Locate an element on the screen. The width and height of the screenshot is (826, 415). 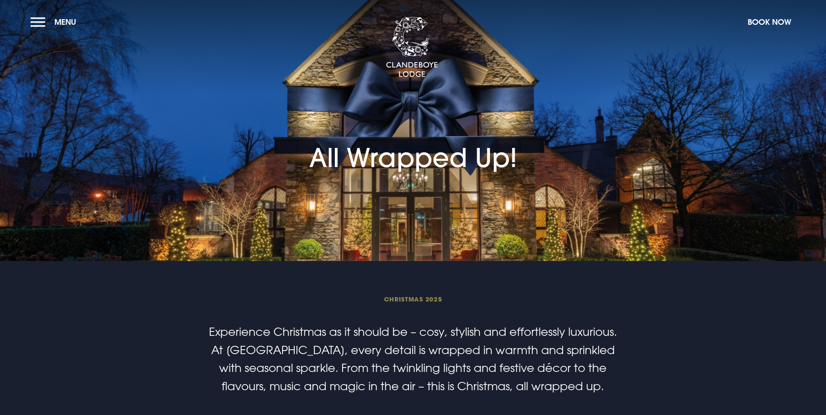
button: Menu is located at coordinates (55, 22).